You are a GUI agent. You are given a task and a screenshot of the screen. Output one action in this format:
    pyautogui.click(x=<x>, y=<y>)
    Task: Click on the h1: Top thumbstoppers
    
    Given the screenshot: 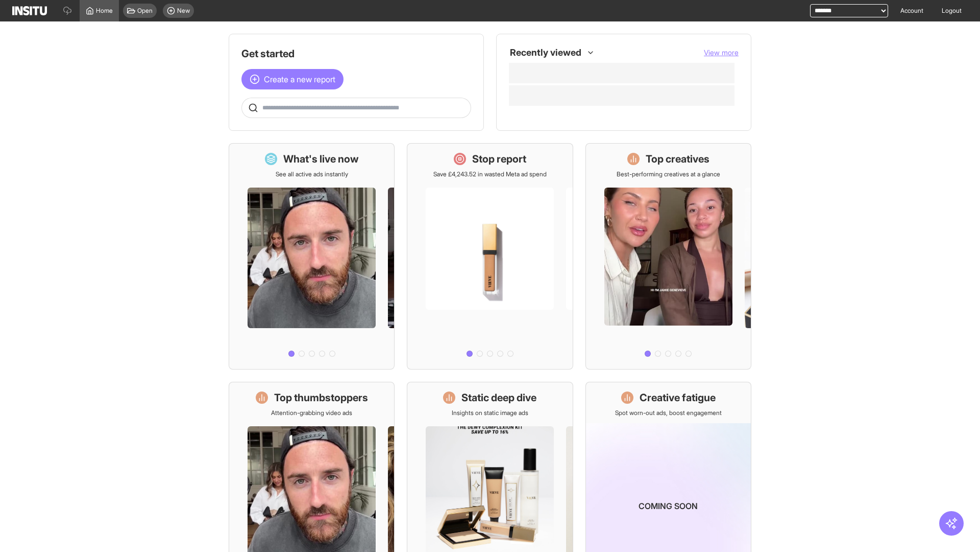 What is the action you would take?
    pyautogui.click(x=321, y=398)
    